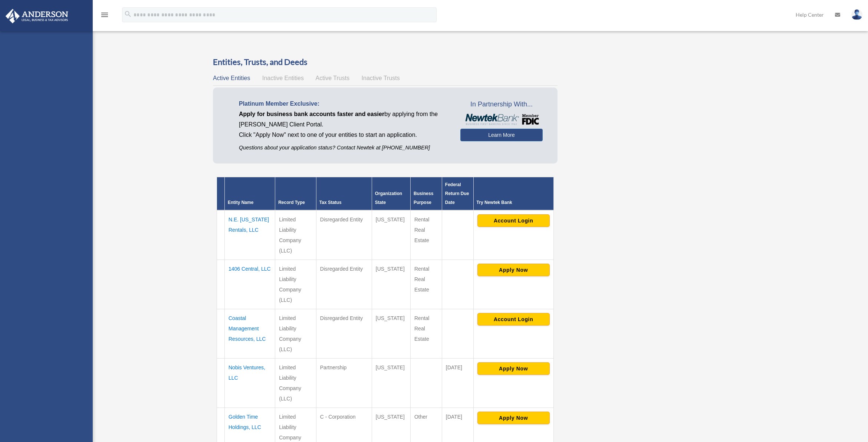  Describe the element at coordinates (344, 383) in the screenshot. I see `td: Partnership` at that location.